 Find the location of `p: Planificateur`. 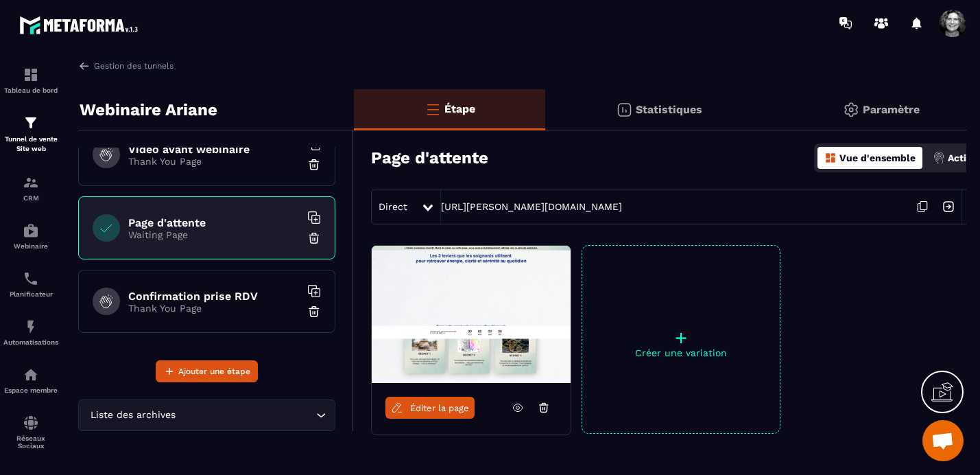

p: Planificateur is located at coordinates (31, 294).